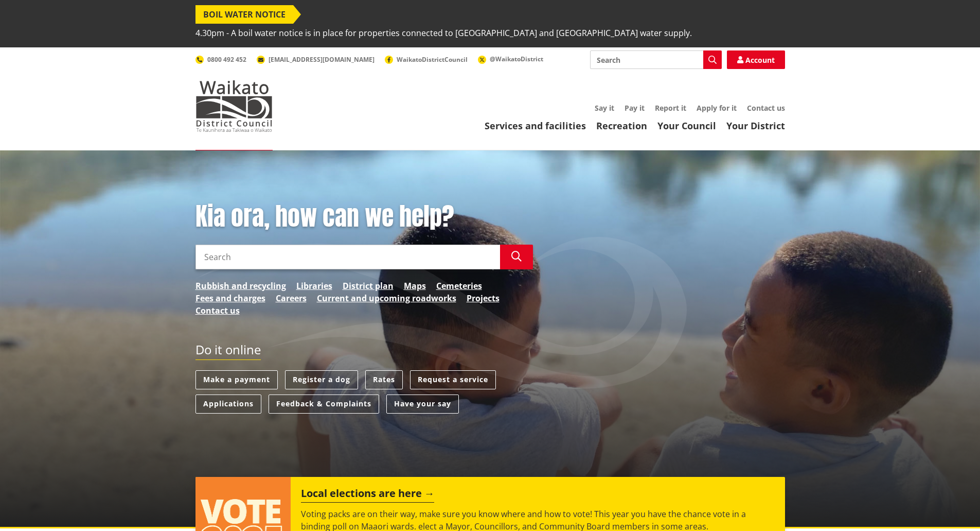 Image resolution: width=980 pixels, height=531 pixels. Describe the element at coordinates (321, 379) in the screenshot. I see `a: Register a dog` at that location.